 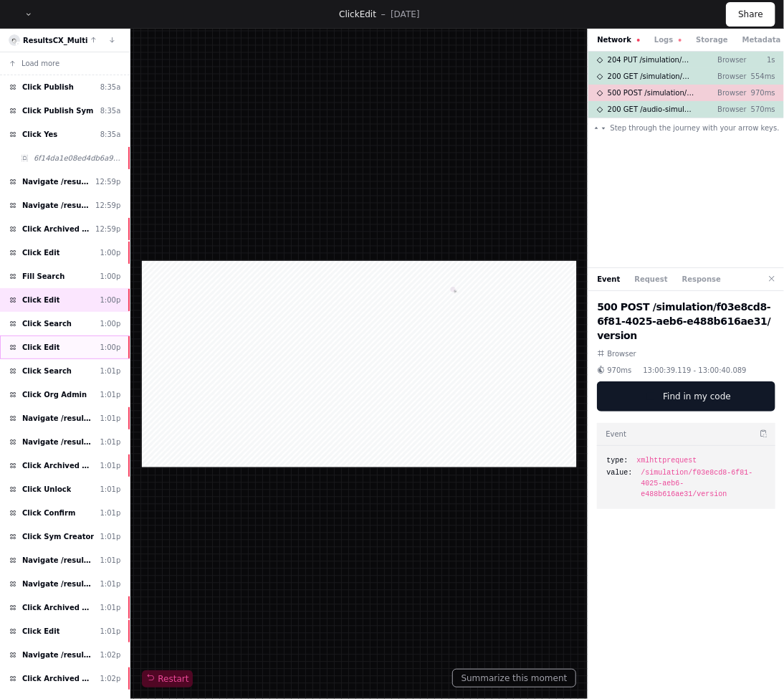 I want to click on a: ResultsCX_Multi, so click(x=55, y=40).